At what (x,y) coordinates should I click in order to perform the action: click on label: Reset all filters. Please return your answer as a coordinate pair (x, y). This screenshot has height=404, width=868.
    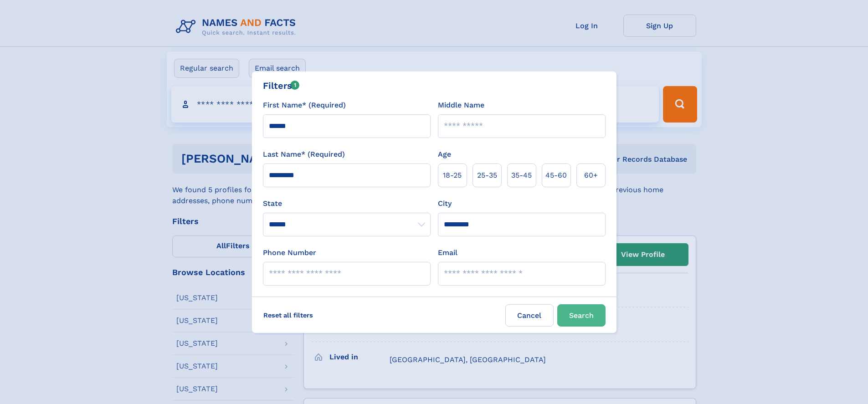
    Looking at the image, I should click on (288, 315).